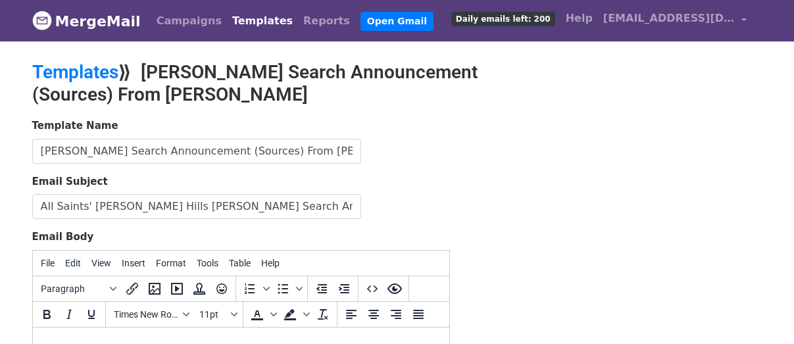 Image resolution: width=794 pixels, height=344 pixels. Describe the element at coordinates (42, 20) in the screenshot. I see `img: MergeMail logo` at that location.